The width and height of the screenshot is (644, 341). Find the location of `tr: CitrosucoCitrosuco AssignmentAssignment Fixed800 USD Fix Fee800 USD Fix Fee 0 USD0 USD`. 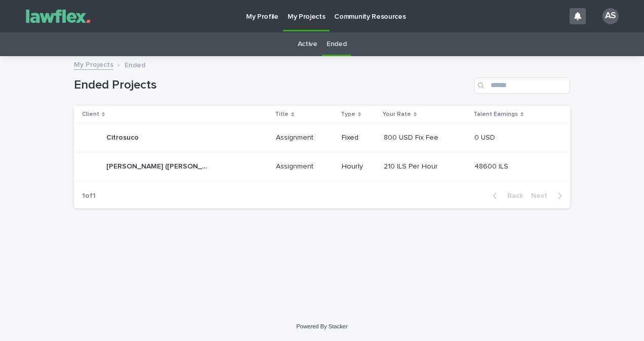

tr: CitrosucoCitrosuco AssignmentAssignment Fixed800 USD Fix Fee800 USD Fix Fee 0 USD0 USD is located at coordinates (322, 138).